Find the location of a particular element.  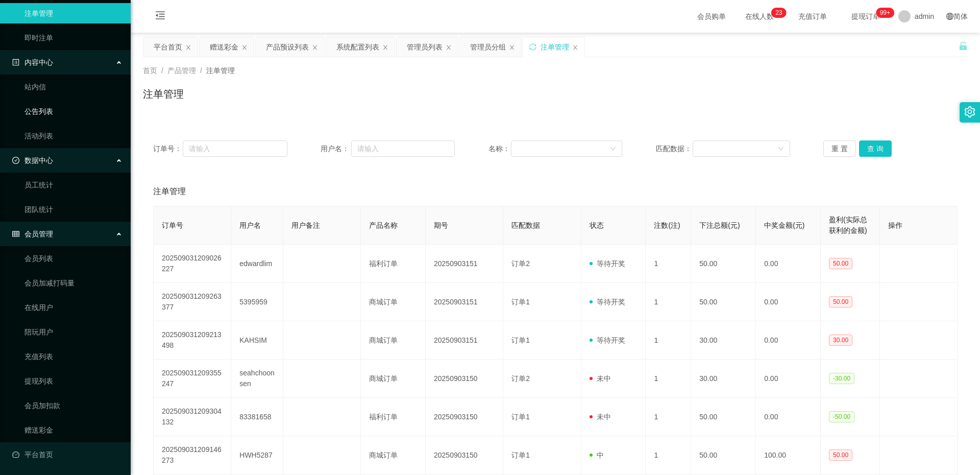

span: -50.00 is located at coordinates (842, 417).